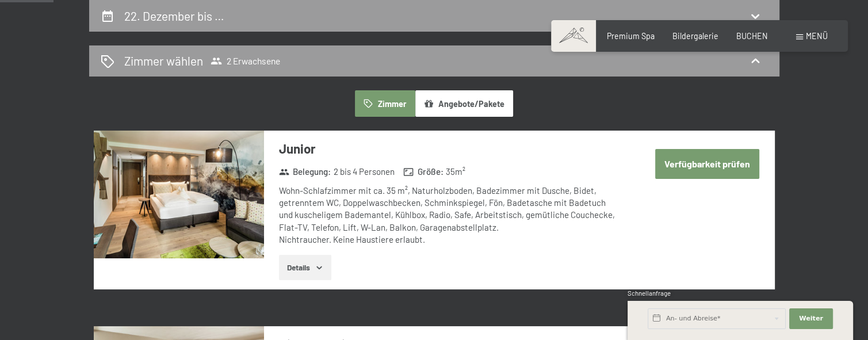  I want to click on a: Bildergalerie, so click(695, 36).